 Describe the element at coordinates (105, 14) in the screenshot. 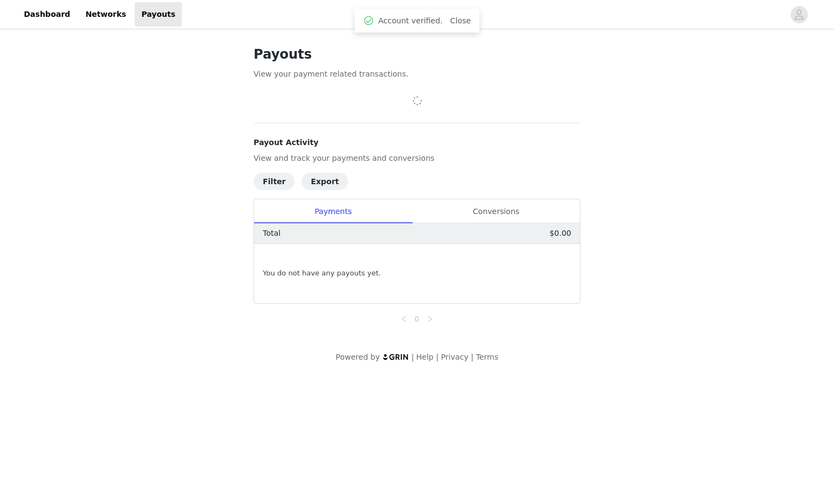

I see `a: Networks` at that location.